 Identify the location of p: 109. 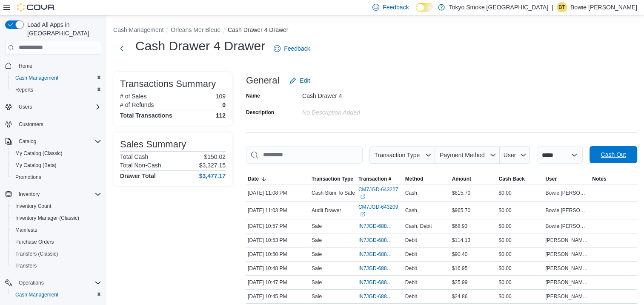
(221, 96).